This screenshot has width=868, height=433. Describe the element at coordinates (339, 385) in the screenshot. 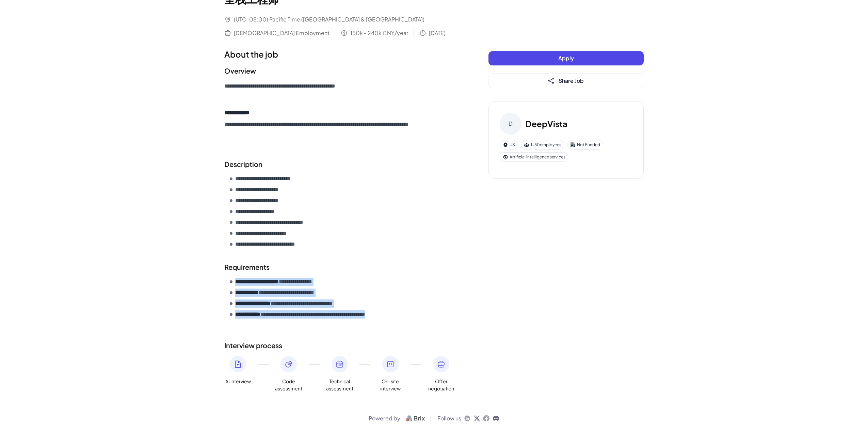

I see `span: Technical assessment` at that location.